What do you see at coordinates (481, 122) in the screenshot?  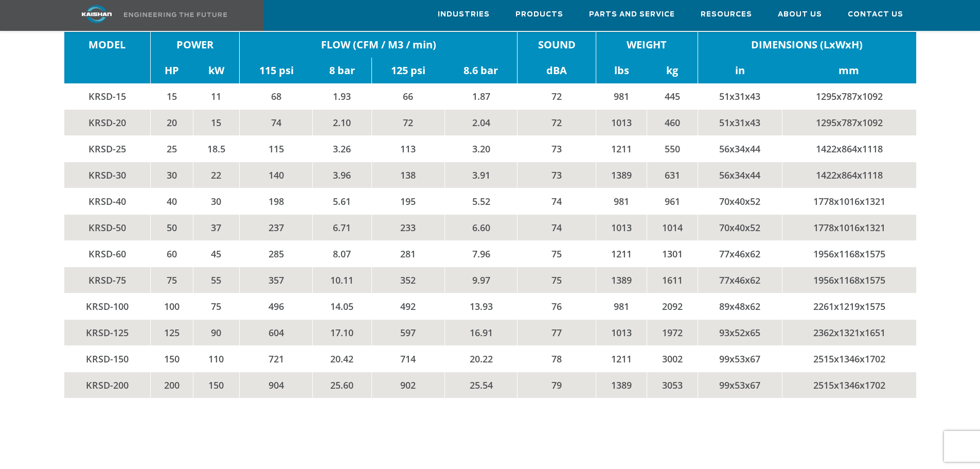 I see `td: 2.04` at bounding box center [481, 122].